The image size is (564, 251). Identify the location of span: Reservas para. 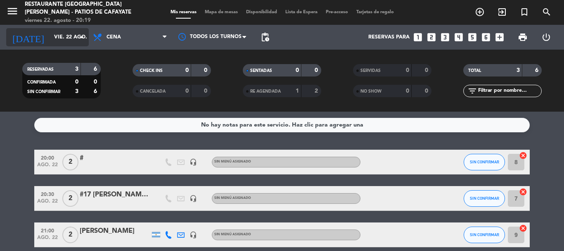
(389, 37).